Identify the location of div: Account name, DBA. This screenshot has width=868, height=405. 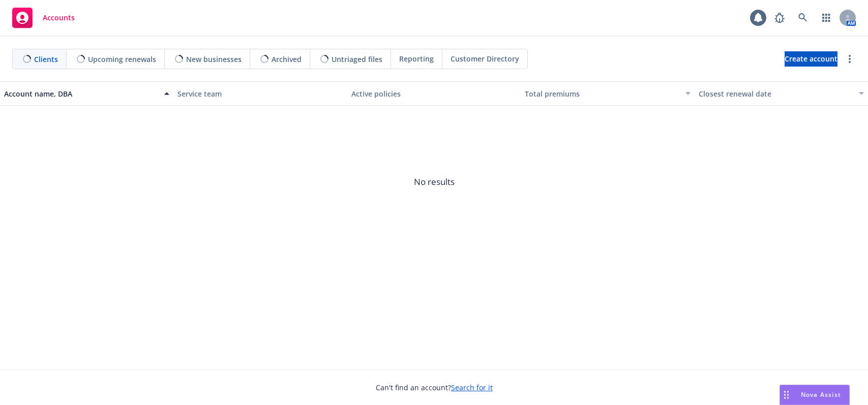
(81, 94).